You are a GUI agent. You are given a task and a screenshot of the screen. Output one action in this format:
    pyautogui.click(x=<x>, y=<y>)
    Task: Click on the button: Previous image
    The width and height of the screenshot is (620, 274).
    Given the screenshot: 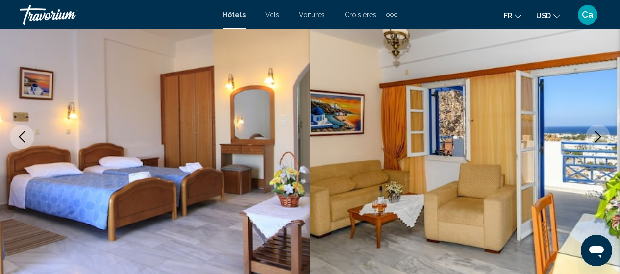 What is the action you would take?
    pyautogui.click(x=22, y=137)
    